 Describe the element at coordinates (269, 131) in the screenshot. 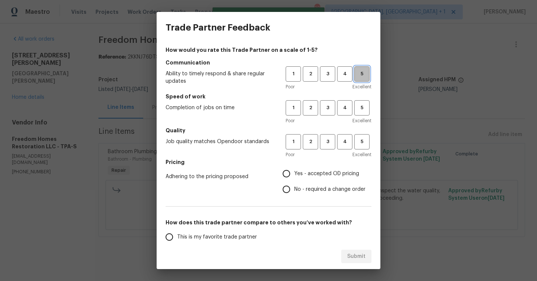

I see `h5: Quality` at that location.